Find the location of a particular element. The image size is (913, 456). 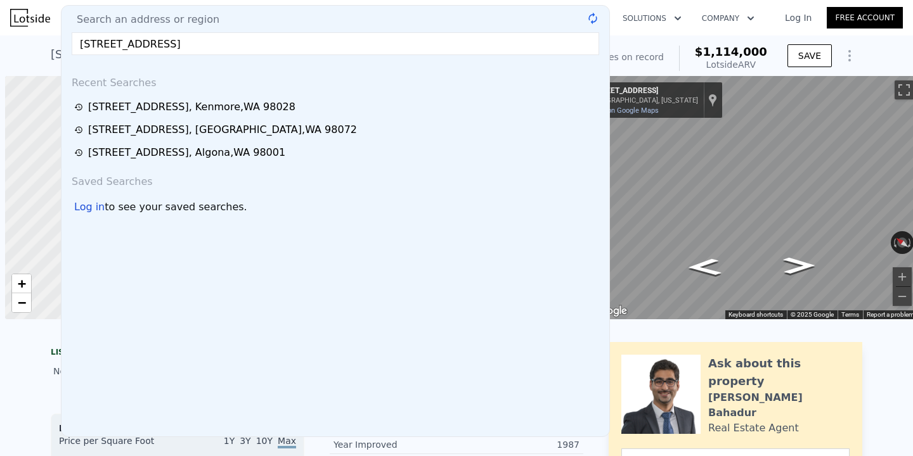

span: © 2025 Google is located at coordinates (812, 314).